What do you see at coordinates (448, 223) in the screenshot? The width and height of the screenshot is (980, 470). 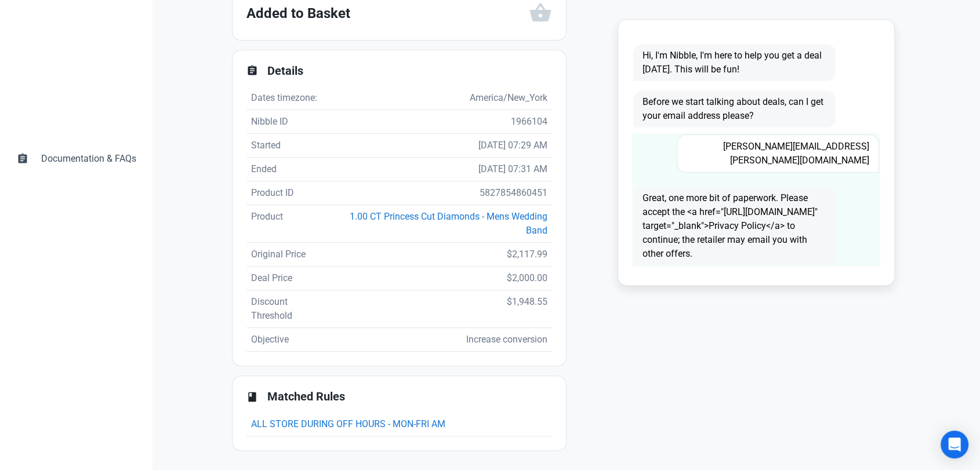 I see `a: 1.00 CT Princess Cut Diamonds - Mens Wedding Band` at bounding box center [448, 223].